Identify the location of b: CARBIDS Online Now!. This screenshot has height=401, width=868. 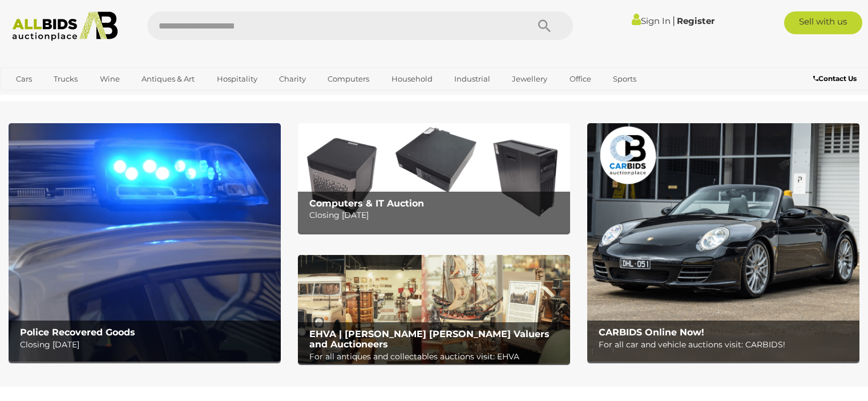
(651, 332).